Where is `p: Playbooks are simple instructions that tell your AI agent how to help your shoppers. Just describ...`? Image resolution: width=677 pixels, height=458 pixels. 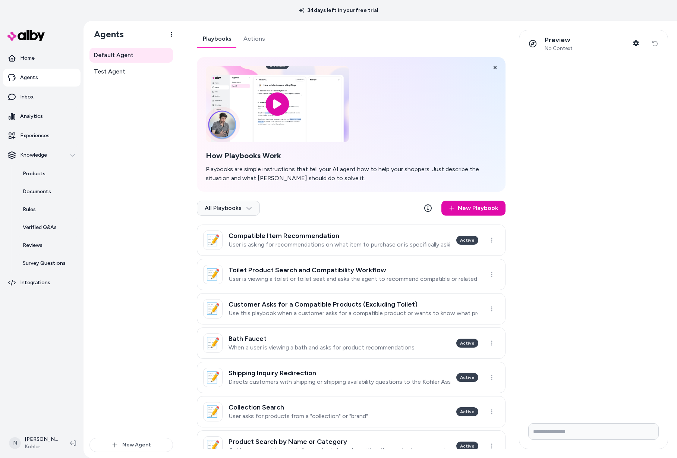 p: Playbooks are simple instructions that tell your AI agent how to help your shoppers. Just describ... is located at coordinates (349, 174).